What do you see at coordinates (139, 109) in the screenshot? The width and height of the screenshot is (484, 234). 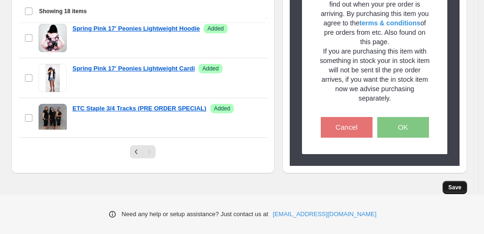 I see `p: ETC Staple 3/4 Tracks (PRE ORDER SPECIAL)` at bounding box center [139, 109].